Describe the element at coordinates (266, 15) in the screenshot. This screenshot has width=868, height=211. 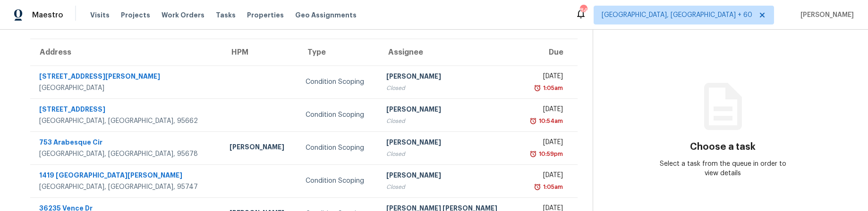
I see `span: Properties` at that location.